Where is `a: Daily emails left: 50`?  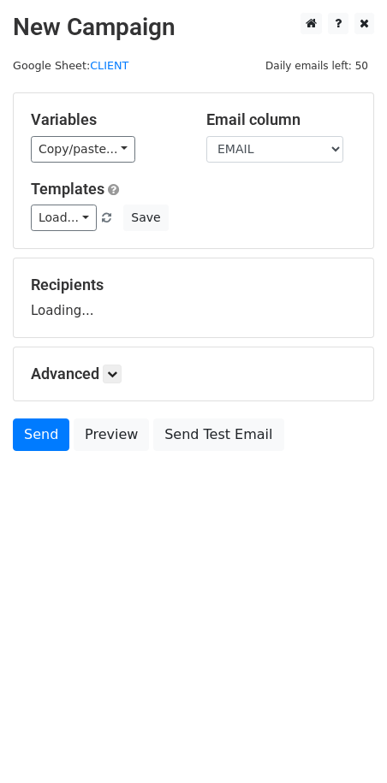
a: Daily emails left: 50 is located at coordinates (316, 65).